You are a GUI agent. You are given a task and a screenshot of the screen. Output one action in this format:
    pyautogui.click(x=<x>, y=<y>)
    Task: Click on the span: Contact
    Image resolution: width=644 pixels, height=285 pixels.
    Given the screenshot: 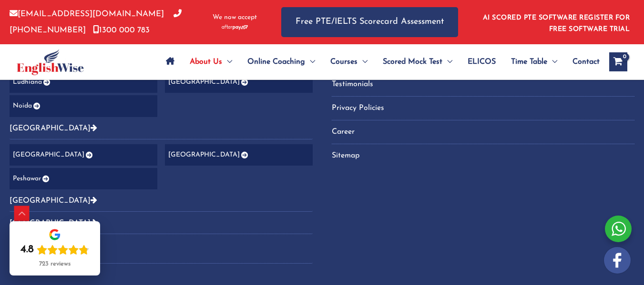 What is the action you would take?
    pyautogui.click(x=586, y=62)
    